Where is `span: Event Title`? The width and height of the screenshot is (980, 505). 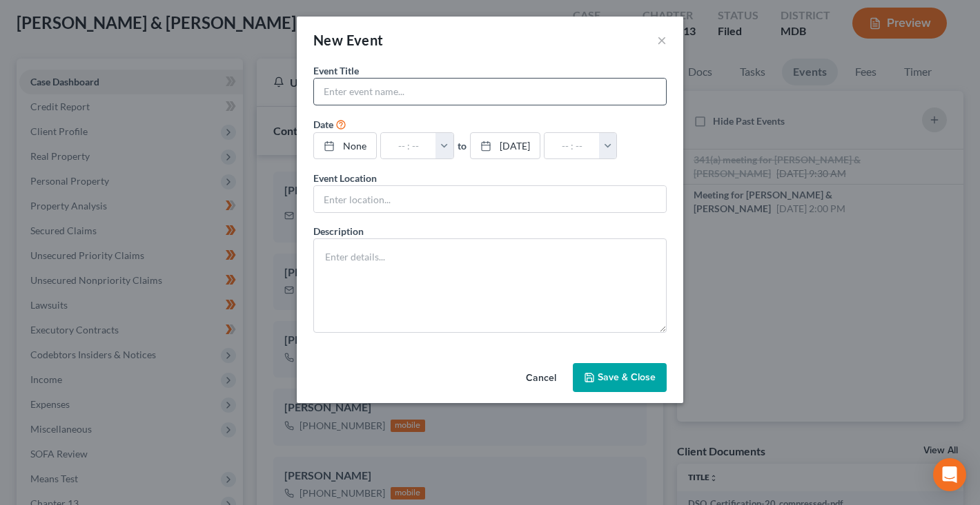 span: Event Title is located at coordinates (336, 70).